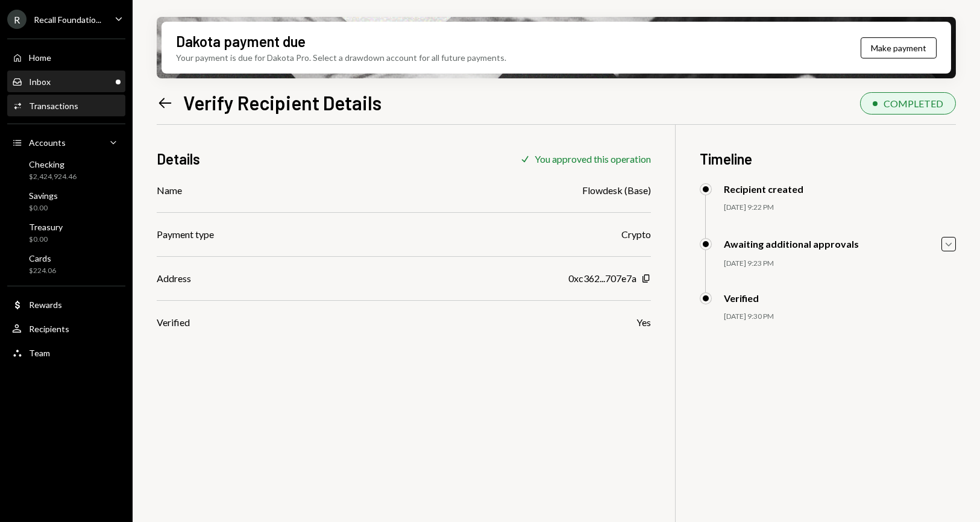  What do you see at coordinates (185, 234) in the screenshot?
I see `div: Payment type` at bounding box center [185, 234].